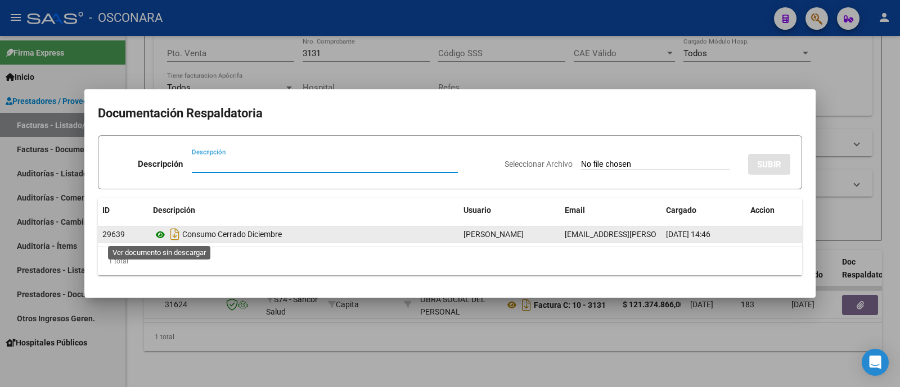  Describe the element at coordinates (774, 210) in the screenshot. I see `datatable-header-cell: Accion` at that location.